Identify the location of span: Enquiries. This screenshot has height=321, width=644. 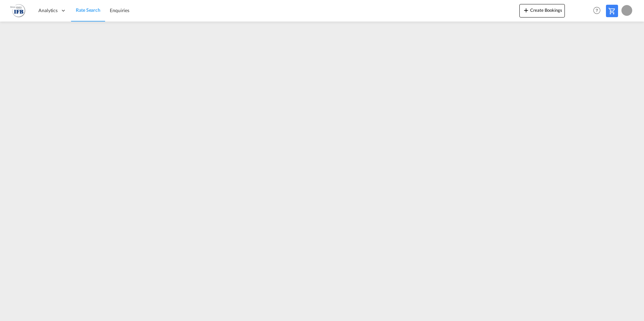
(120, 10).